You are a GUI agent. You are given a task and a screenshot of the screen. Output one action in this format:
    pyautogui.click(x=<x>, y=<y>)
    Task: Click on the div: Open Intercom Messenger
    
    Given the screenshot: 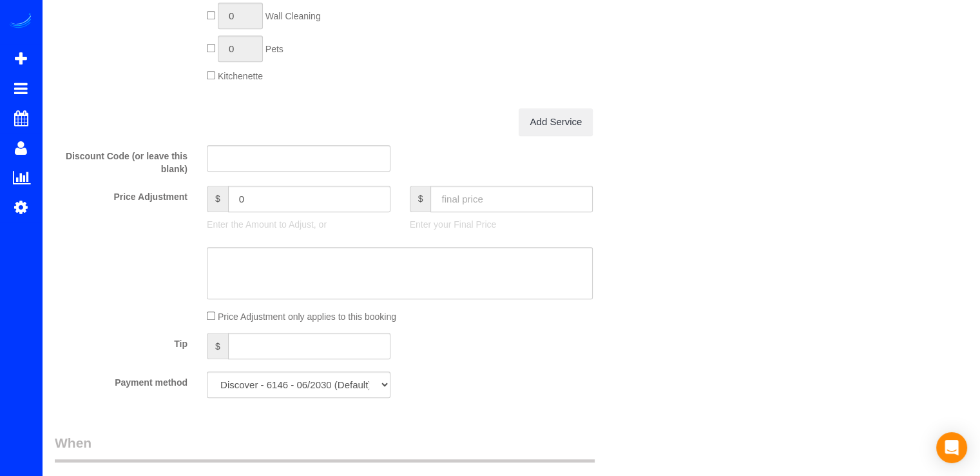 What is the action you would take?
    pyautogui.click(x=951, y=447)
    